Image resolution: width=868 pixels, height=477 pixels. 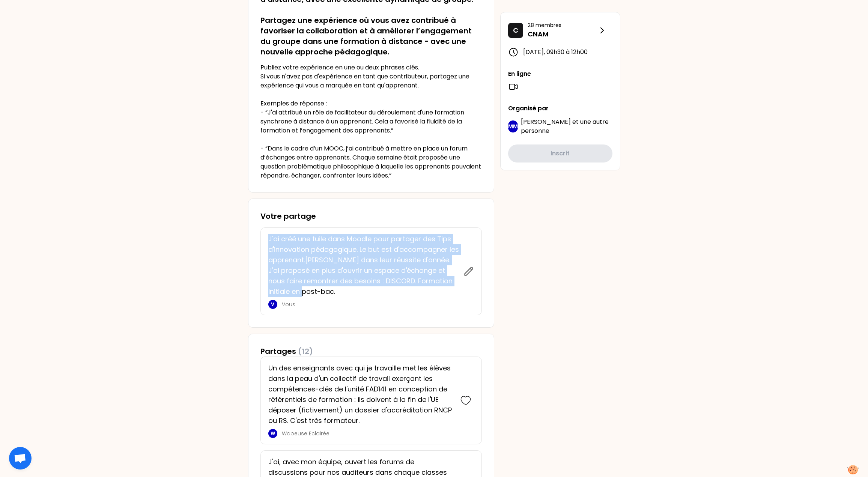 I want to click on div: Ouvrir le chat, so click(x=20, y=458).